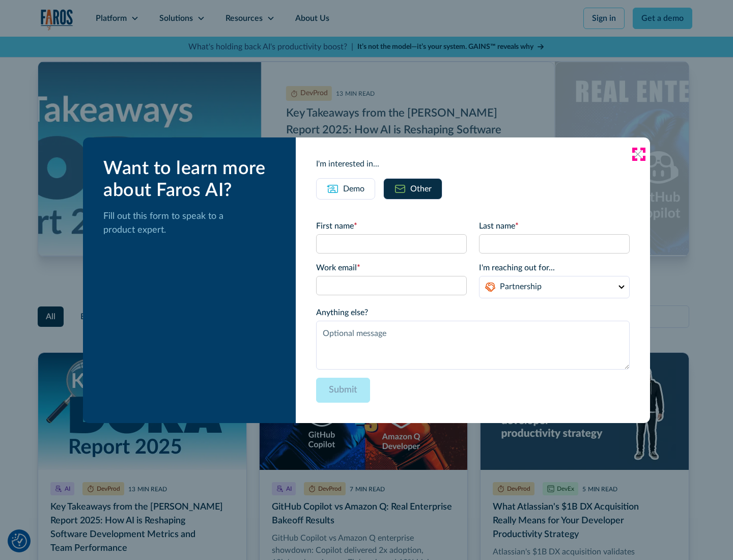 This screenshot has height=560, width=733. What do you see at coordinates (473, 311) in the screenshot?
I see `form: Email Form` at bounding box center [473, 311].